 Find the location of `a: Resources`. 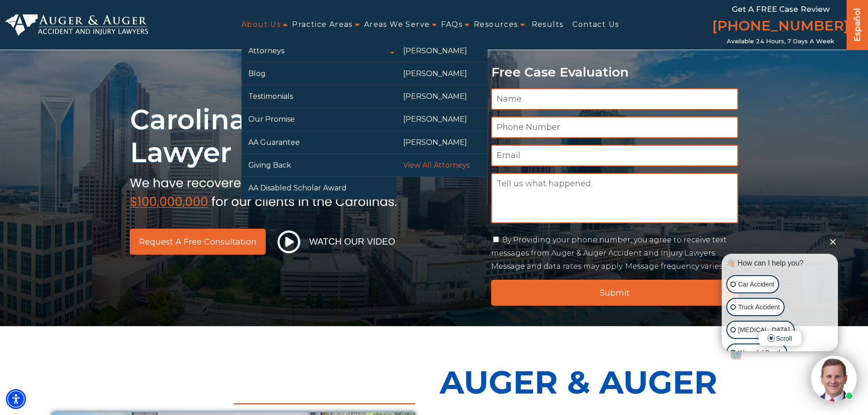

a: Resources is located at coordinates (496, 24).